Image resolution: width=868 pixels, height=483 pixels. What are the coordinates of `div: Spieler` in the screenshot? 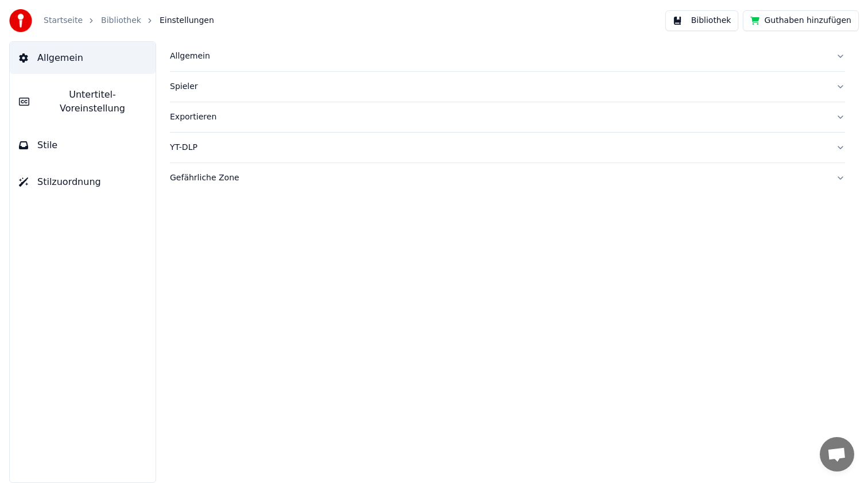 It's located at (499, 87).